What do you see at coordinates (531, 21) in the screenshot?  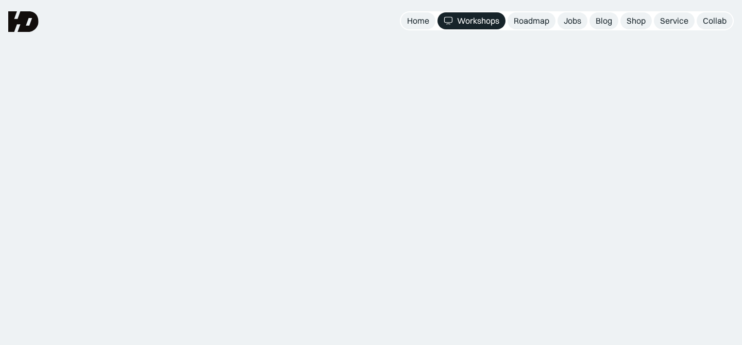 I see `div: Roadmap` at bounding box center [531, 21].